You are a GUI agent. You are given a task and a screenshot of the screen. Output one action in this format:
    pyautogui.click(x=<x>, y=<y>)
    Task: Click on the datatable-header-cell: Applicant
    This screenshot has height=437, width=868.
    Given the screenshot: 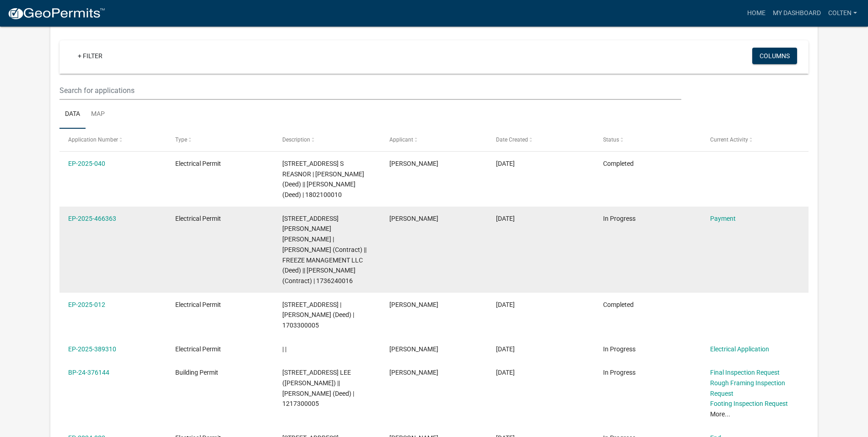 What is the action you would take?
    pyautogui.click(x=434, y=140)
    